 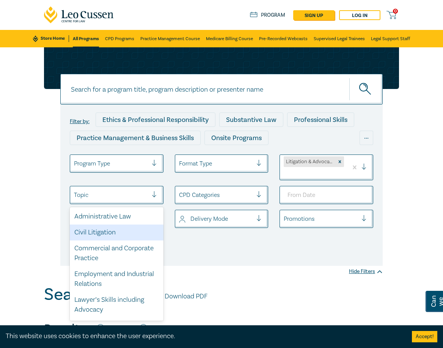 I want to click on div: Remove Litigation & Advocacy, so click(x=340, y=162).